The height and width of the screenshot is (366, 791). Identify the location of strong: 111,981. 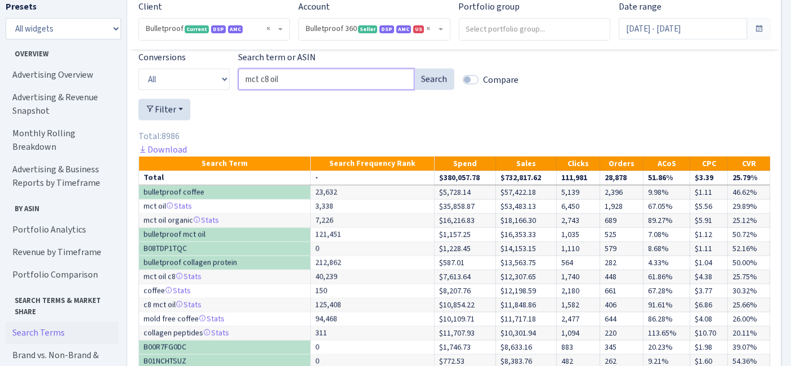
(574, 177).